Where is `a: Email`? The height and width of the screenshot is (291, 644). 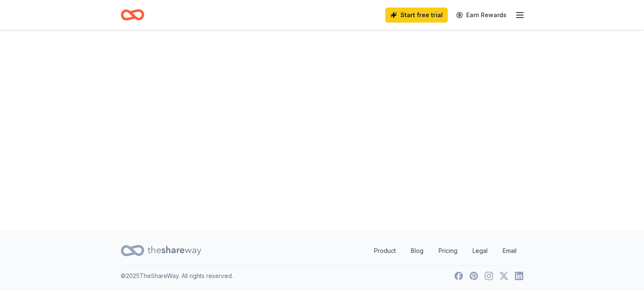
a: Email is located at coordinates (509, 251).